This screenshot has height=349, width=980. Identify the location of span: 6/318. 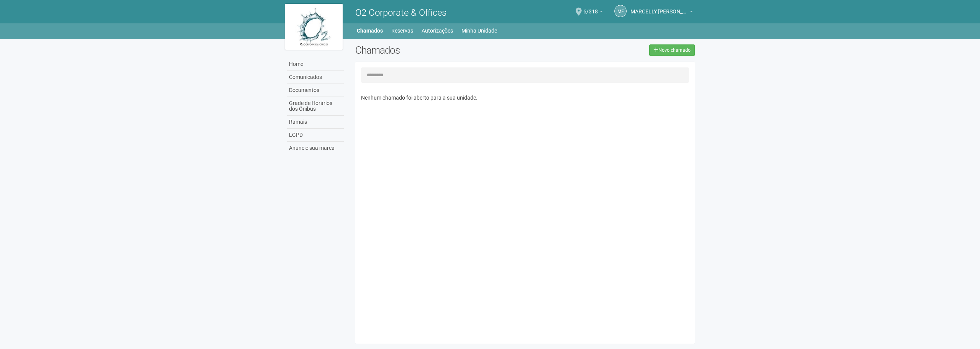
(591, 8).